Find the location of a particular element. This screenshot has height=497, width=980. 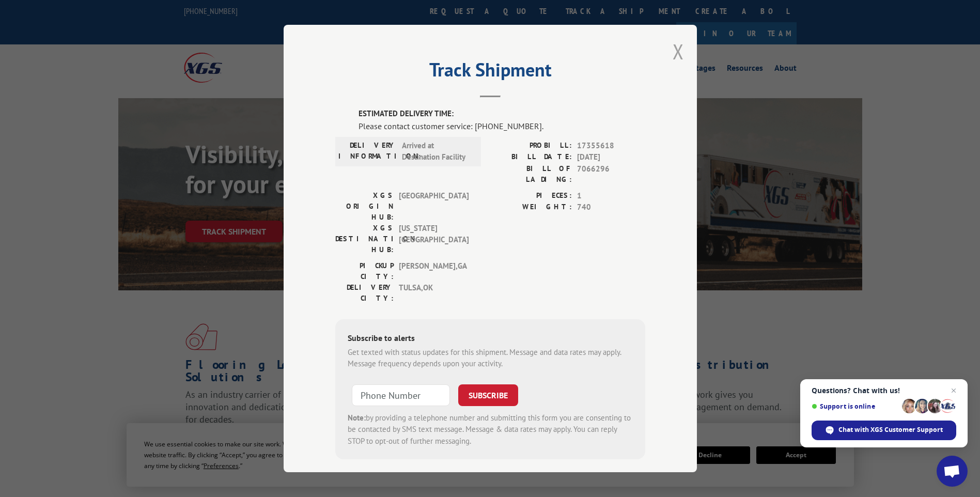

div: Open chat is located at coordinates (952, 471).